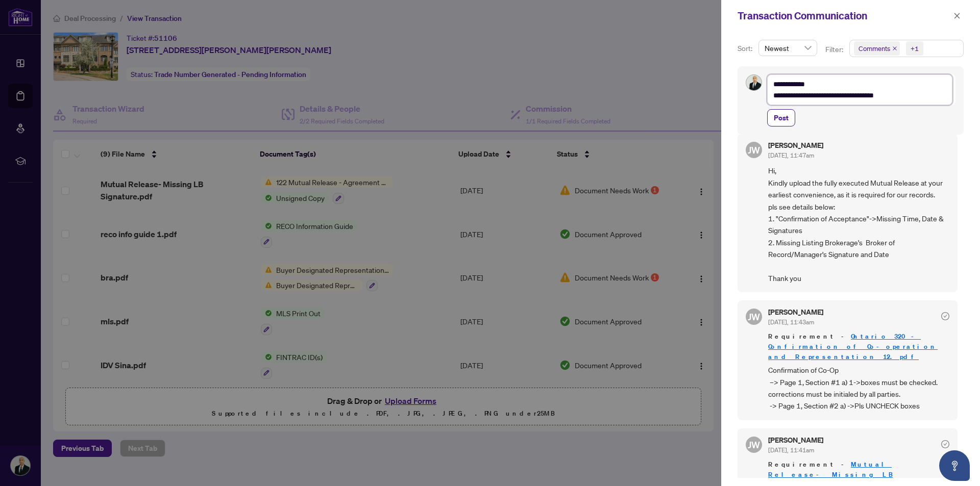 Image resolution: width=980 pixels, height=486 pixels. Describe the element at coordinates (781, 117) in the screenshot. I see `span: Post` at that location.